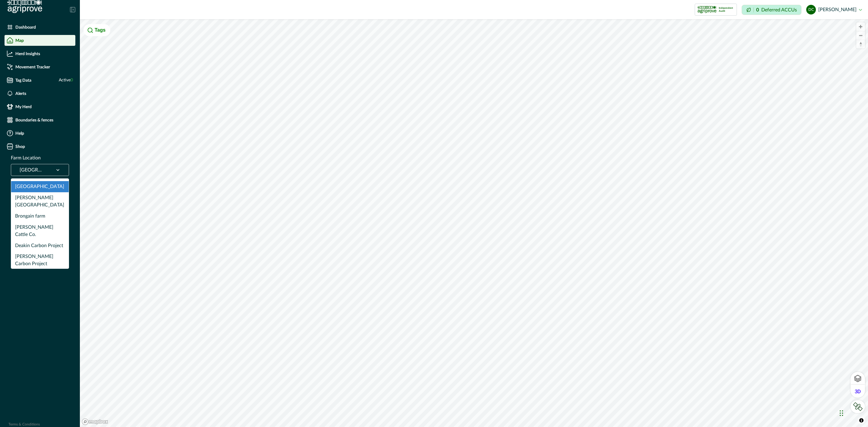 This screenshot has height=427, width=868. Describe the element at coordinates (727, 10) in the screenshot. I see `p: Independent Audit` at that location.